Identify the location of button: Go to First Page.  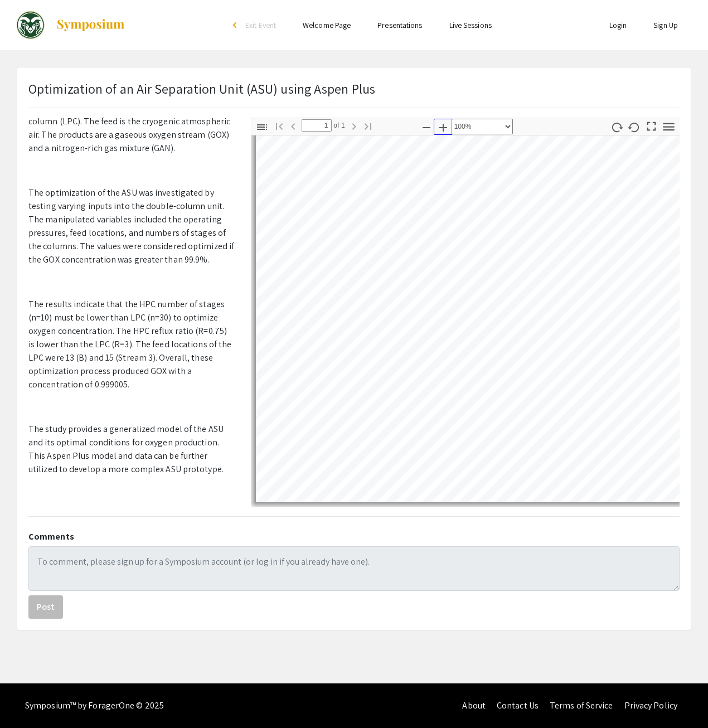
(279, 126).